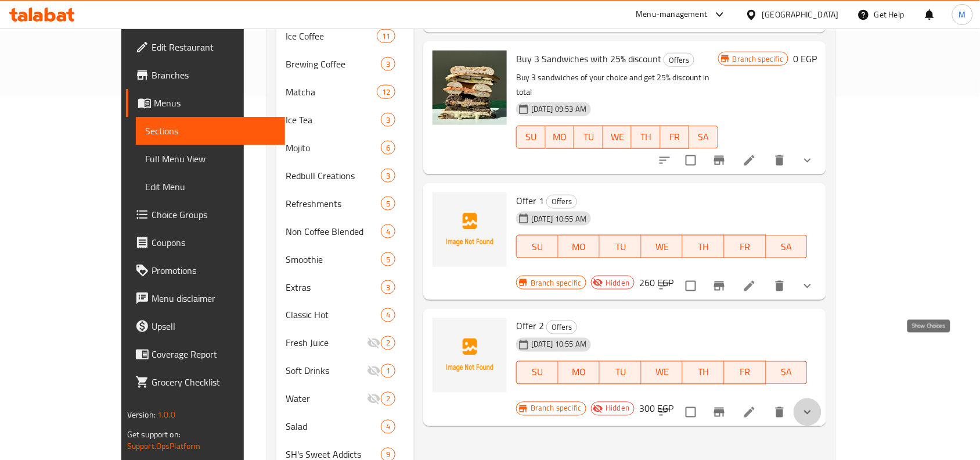  I want to click on span: Sections, so click(210, 131).